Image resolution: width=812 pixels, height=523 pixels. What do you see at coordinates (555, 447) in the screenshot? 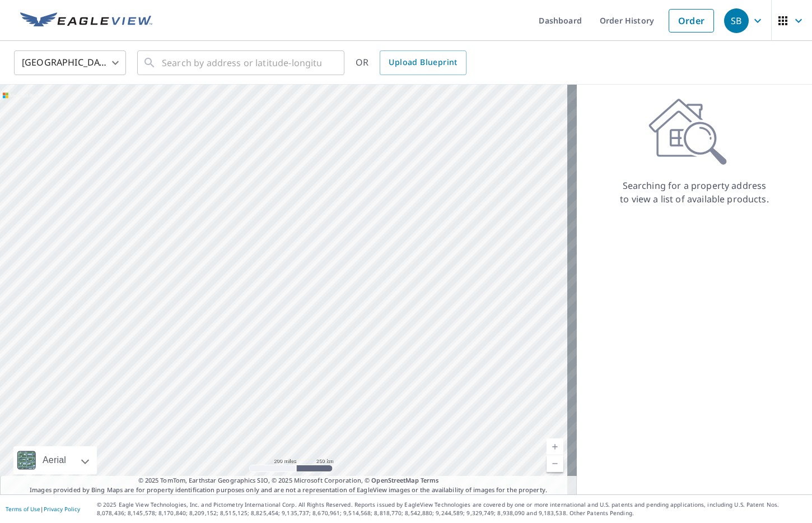
I see `a: Current Level 5, Zoom In` at bounding box center [555, 447].